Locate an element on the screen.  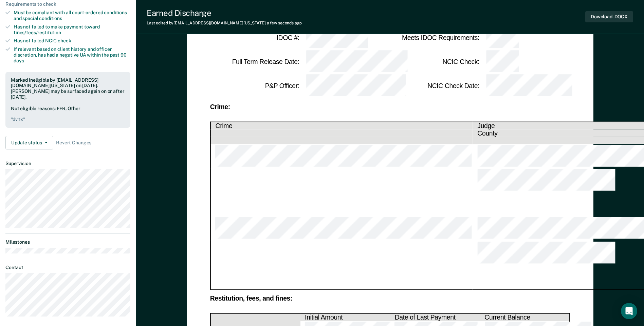
span: Revert Changes is located at coordinates (74, 143).